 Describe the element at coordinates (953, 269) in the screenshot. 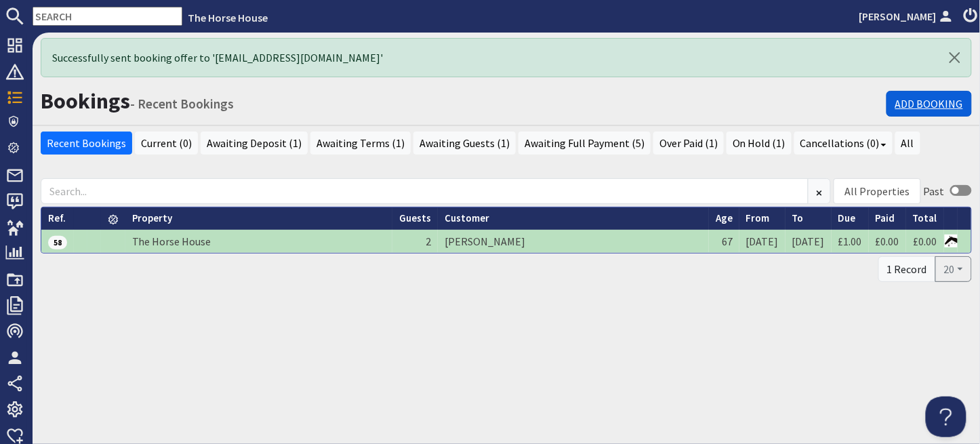

I see `button: 20` at that location.